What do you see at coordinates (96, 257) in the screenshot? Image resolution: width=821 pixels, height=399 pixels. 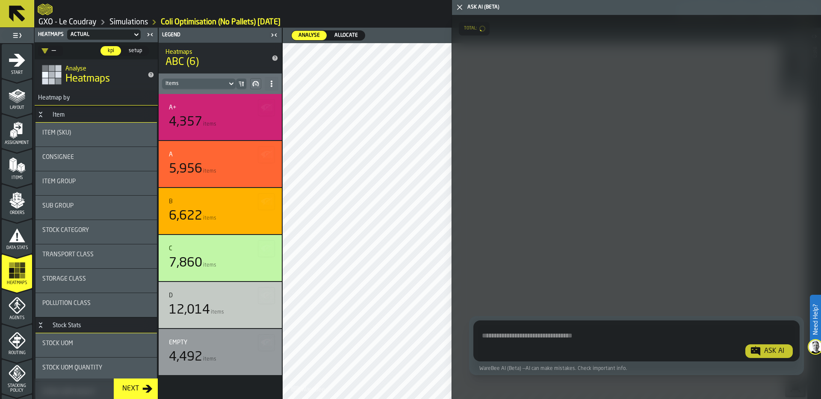 I see `div: stat-Transport Class` at bounding box center [96, 257].